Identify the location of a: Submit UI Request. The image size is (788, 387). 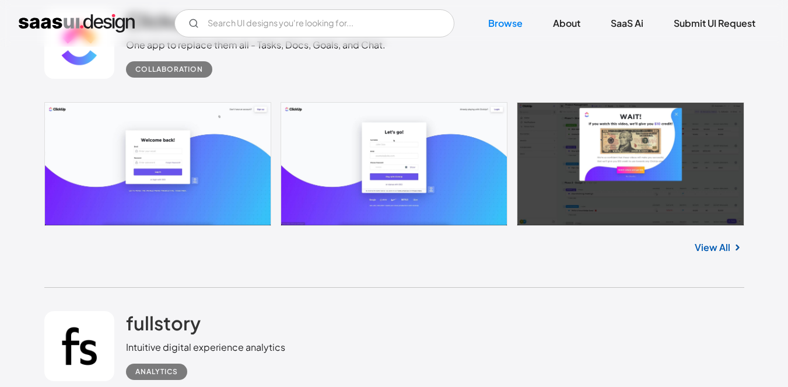
(714, 23).